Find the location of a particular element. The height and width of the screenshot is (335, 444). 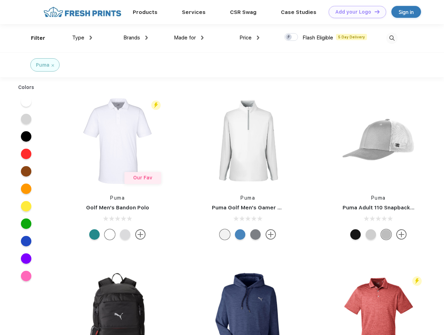

div: Sign in is located at coordinates (406, 12).